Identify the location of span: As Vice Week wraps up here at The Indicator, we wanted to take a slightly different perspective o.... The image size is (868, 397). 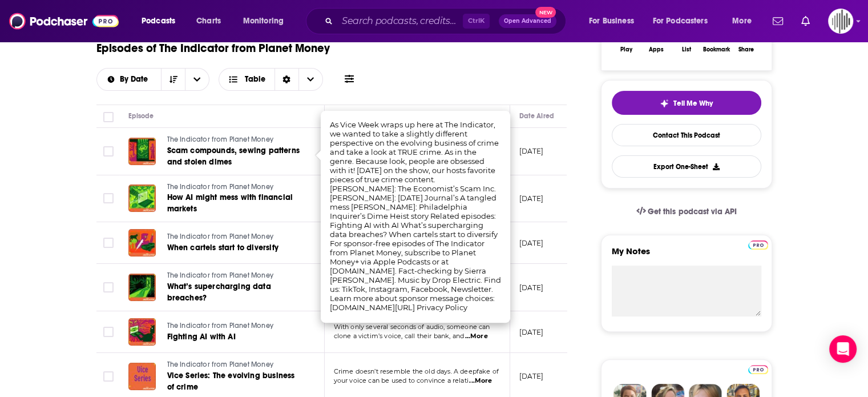
(415, 216).